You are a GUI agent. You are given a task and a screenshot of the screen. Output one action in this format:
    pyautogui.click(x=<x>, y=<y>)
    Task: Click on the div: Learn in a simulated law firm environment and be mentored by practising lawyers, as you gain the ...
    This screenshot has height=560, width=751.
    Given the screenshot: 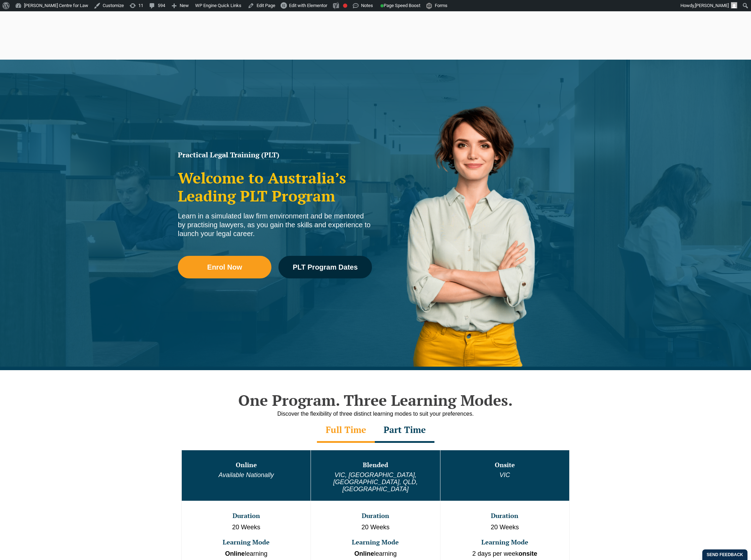 What is the action you would take?
    pyautogui.click(x=275, y=225)
    